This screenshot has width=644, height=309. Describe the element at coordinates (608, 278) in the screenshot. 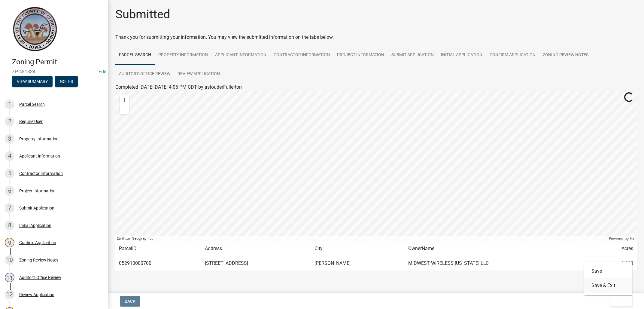

I see `div: Exit` at that location.